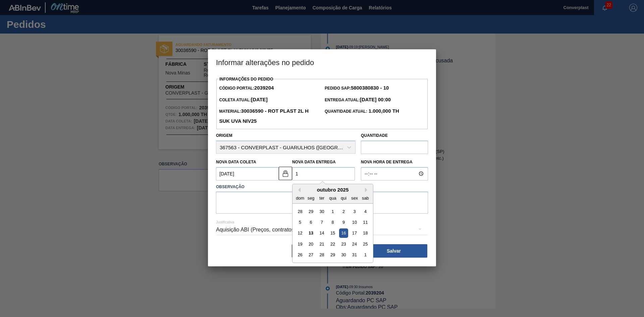 The image size is (644, 317). I want to click on div: Choose terça-feira, 30 de setembro de 2025, so click(321, 211).